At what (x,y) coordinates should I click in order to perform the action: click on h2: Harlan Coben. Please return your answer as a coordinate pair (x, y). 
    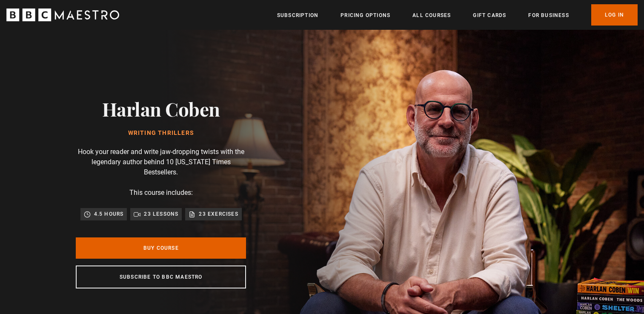
    Looking at the image, I should click on (161, 108).